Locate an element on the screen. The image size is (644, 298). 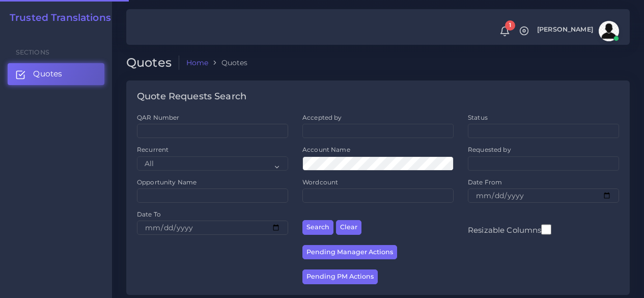
img: avatar is located at coordinates (609, 31).